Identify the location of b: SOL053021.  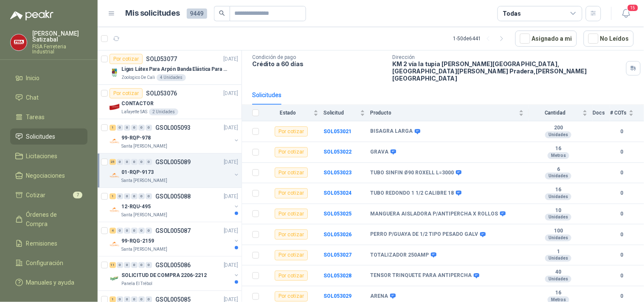
(337, 132).